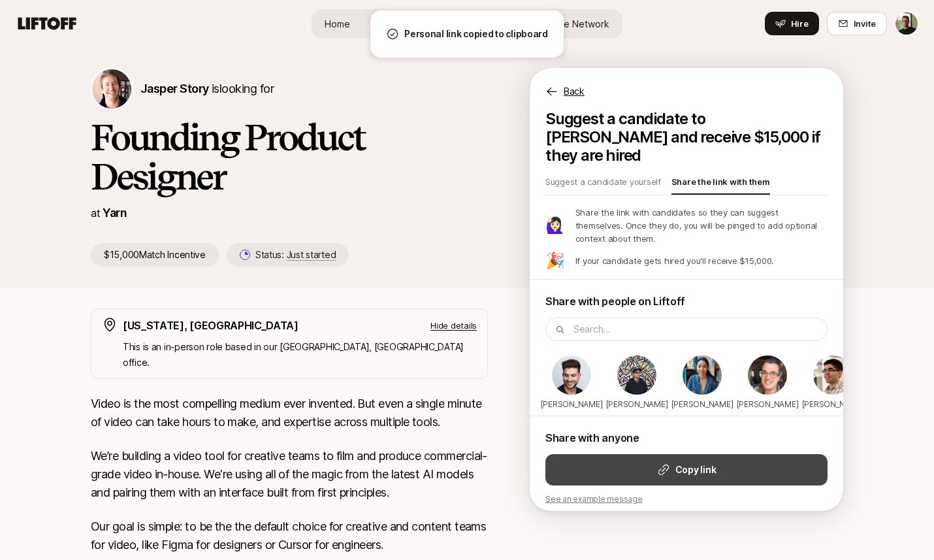  What do you see at coordinates (175, 88) in the screenshot?
I see `span: Jasper Story` at bounding box center [175, 88].